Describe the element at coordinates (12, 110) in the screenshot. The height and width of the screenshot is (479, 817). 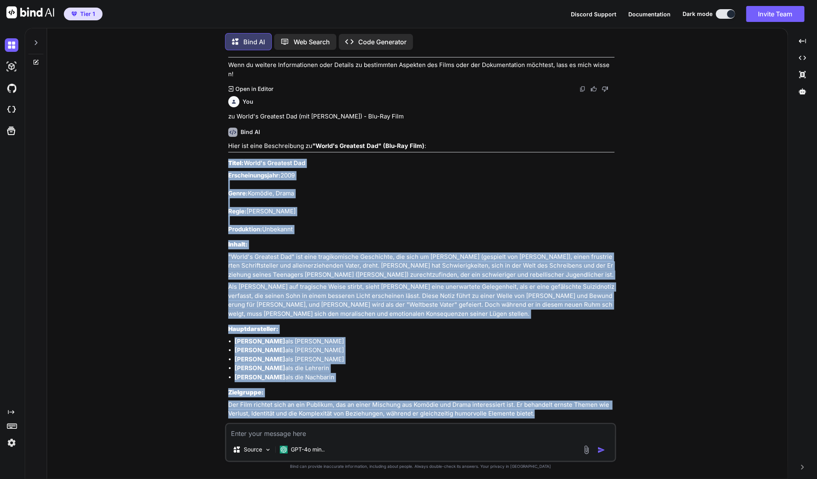
I see `img: cloudideIcon` at that location.